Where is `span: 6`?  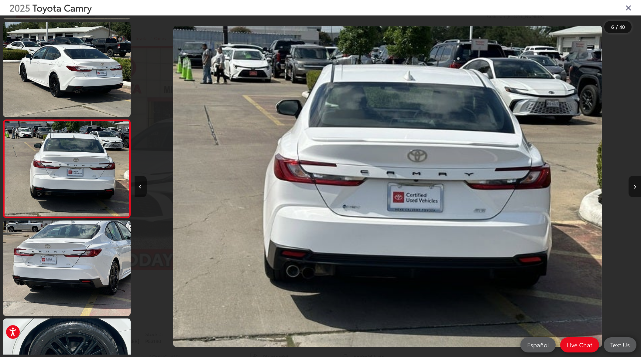 span: 6 is located at coordinates (612, 27).